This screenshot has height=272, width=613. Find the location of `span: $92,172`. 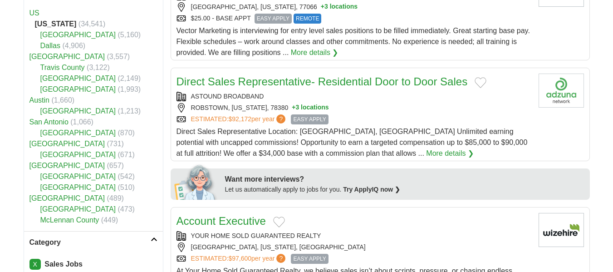

span: $92,172 is located at coordinates (240, 119).